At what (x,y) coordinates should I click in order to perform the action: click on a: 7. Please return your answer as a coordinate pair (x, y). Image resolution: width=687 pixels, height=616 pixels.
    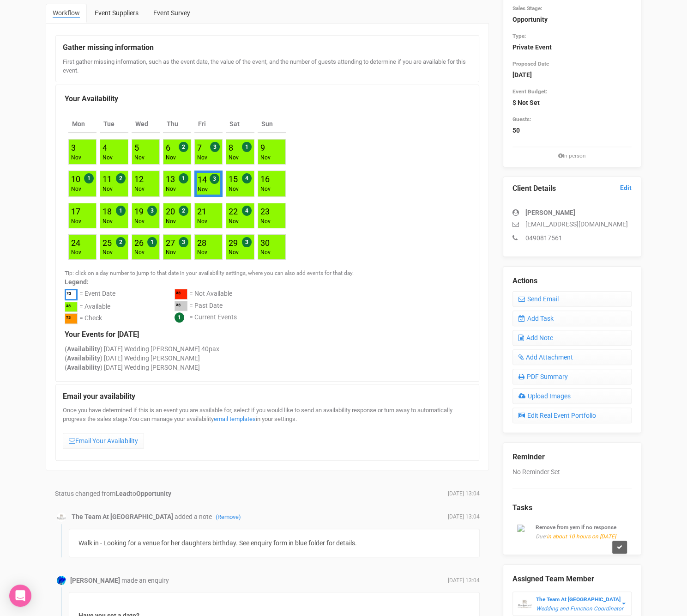
    Looking at the image, I should click on (199, 148).